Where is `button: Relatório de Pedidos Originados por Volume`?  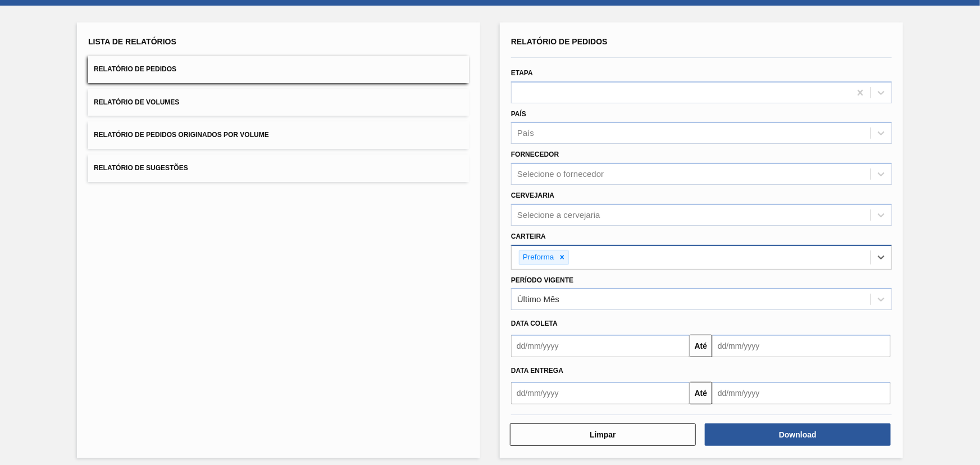
button: Relatório de Pedidos Originados por Volume is located at coordinates (278, 134).